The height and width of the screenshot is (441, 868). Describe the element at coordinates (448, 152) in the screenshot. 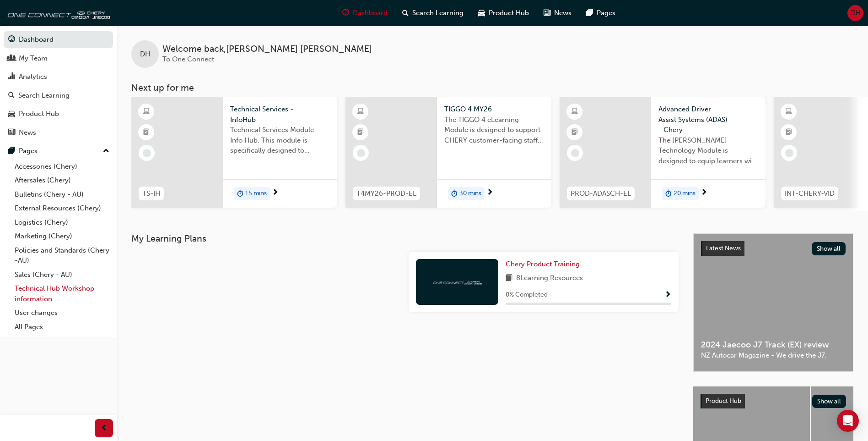

I see `a: T4MY26-PROD-ELTIGGO 4 MY26The TIGGO 4 eLearning Module is designed to support CHERY customer-faci...` at that location.